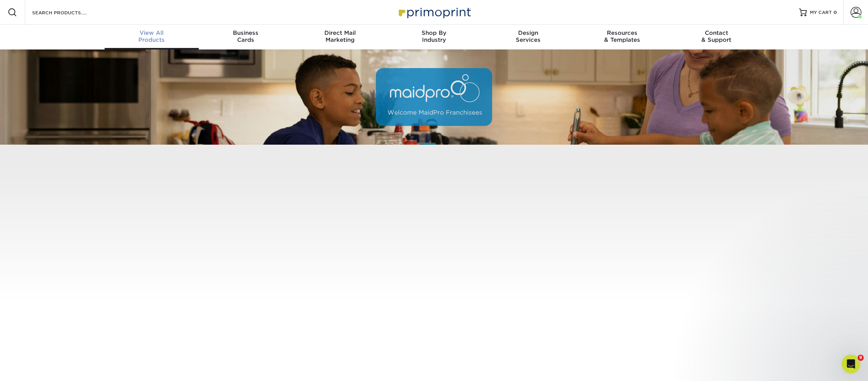  Describe the element at coordinates (339, 37) in the screenshot. I see `a: Direct MailMarketing` at that location.